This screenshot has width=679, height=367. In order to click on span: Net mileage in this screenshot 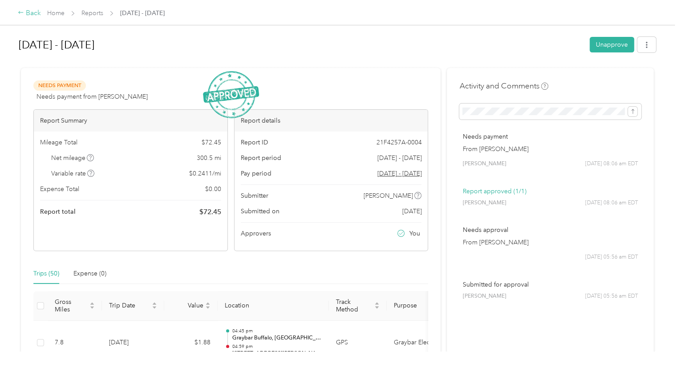, I will do `click(72, 158)`.